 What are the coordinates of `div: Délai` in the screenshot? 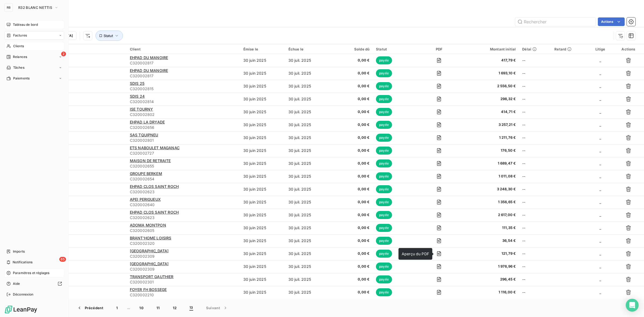 It's located at (535, 49).